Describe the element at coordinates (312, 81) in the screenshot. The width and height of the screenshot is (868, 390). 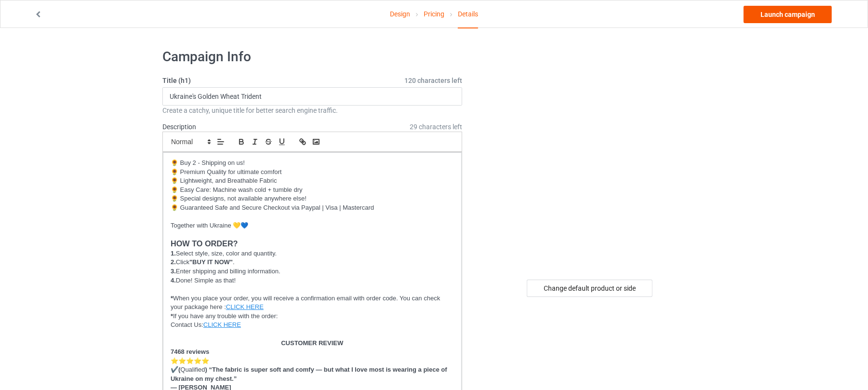
I see `label: Title (h1)` at that location.